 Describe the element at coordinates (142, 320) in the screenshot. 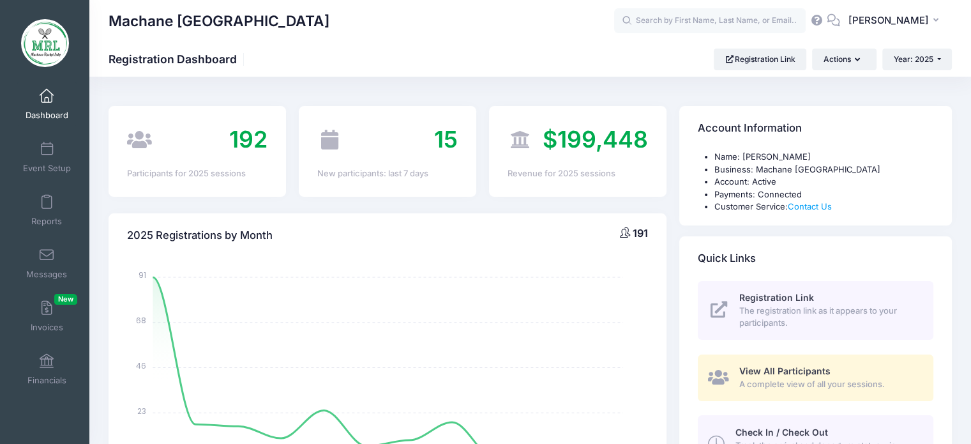

I see `tspan: 68` at that location.